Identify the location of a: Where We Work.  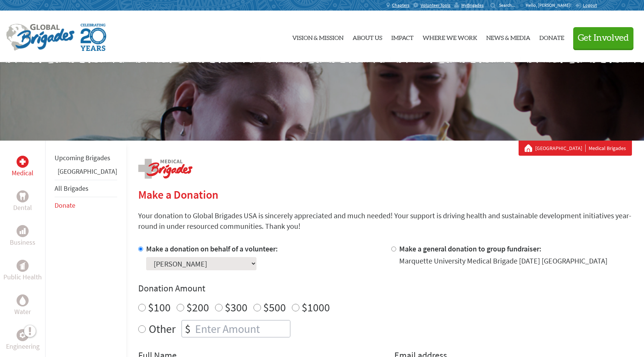
(449, 36).